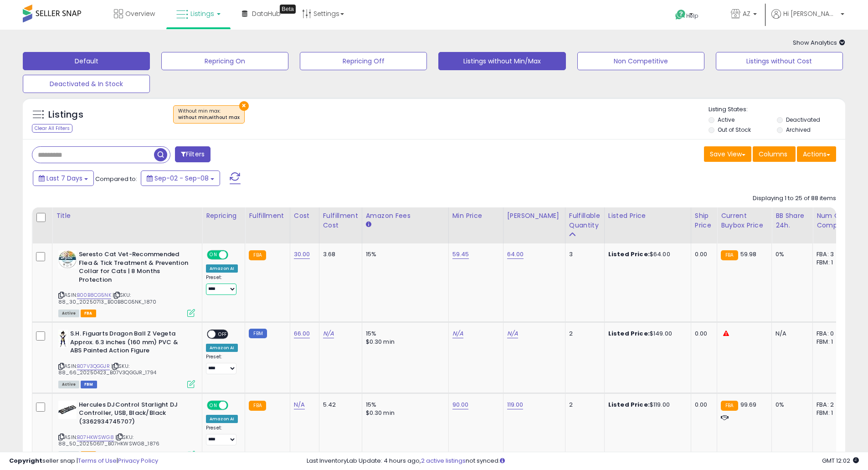 The width and height of the screenshot is (868, 470). I want to click on a: Terms of Use, so click(97, 460).